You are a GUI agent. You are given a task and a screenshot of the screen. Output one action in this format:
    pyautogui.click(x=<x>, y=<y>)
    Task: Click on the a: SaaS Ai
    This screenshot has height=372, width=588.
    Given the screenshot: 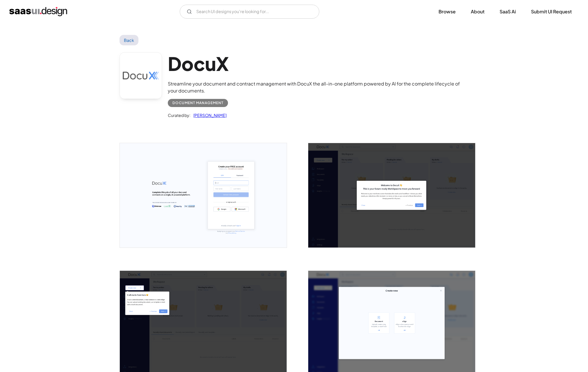 What is the action you would take?
    pyautogui.click(x=508, y=12)
    